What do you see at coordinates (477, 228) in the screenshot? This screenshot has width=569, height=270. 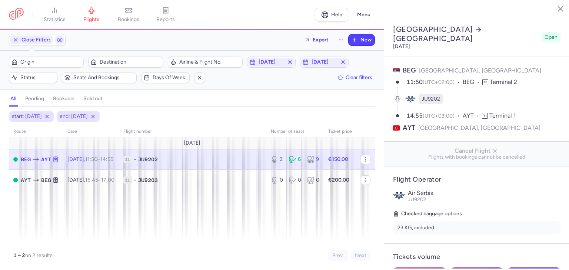 I see `li: 23 KG, included` at bounding box center [477, 228].